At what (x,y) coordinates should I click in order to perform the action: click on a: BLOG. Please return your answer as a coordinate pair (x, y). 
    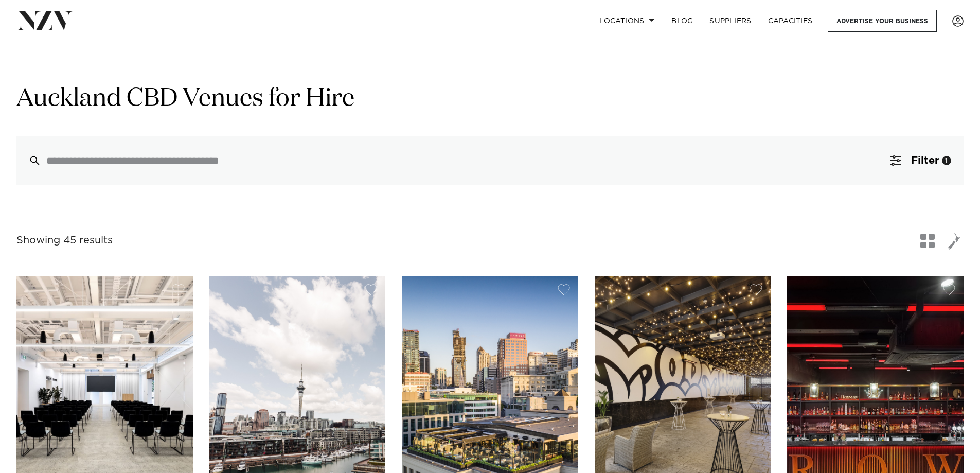
    Looking at the image, I should click on (682, 21).